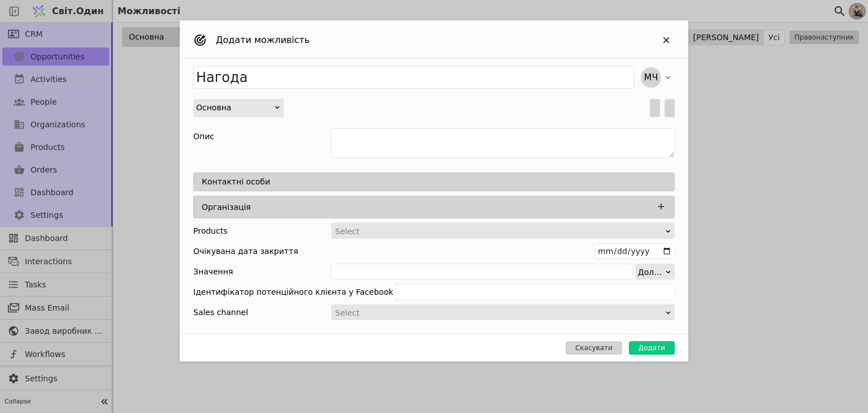 The width and height of the screenshot is (868, 413). I want to click on font: Очікувана дата закриття, so click(246, 251).